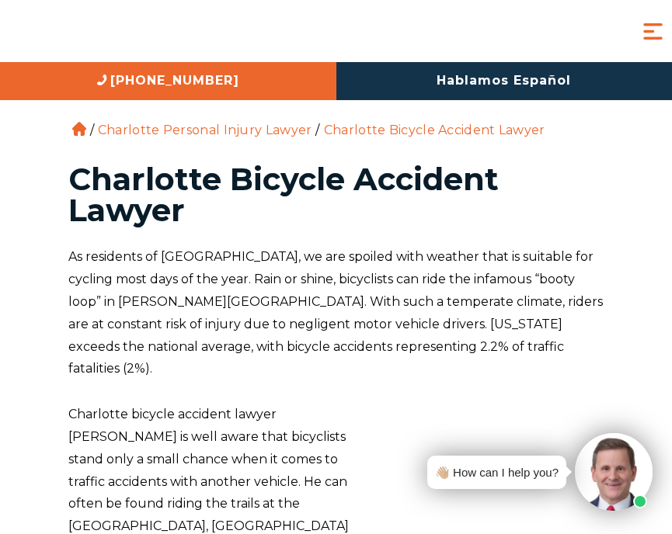  What do you see at coordinates (105, 31) in the screenshot?
I see `a: Auger & Auger Accident and Injury Lawyers Logo` at bounding box center [105, 31].